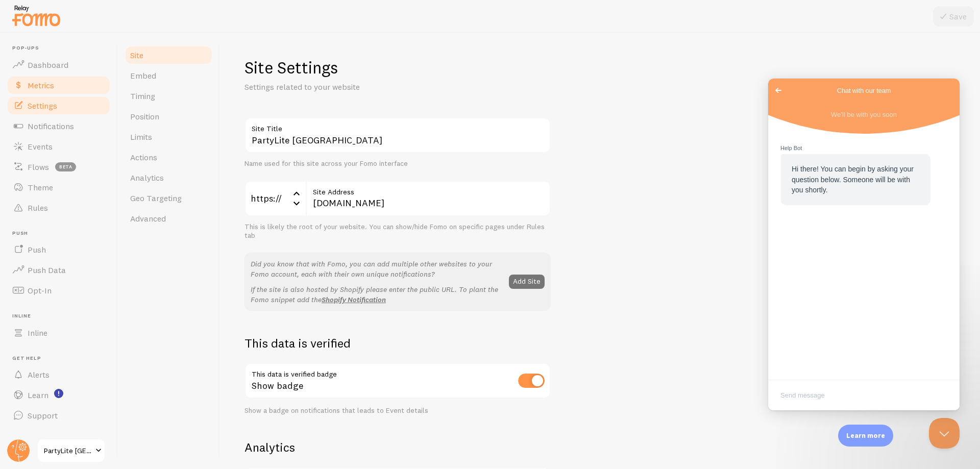  I want to click on label: Site Title, so click(398, 126).